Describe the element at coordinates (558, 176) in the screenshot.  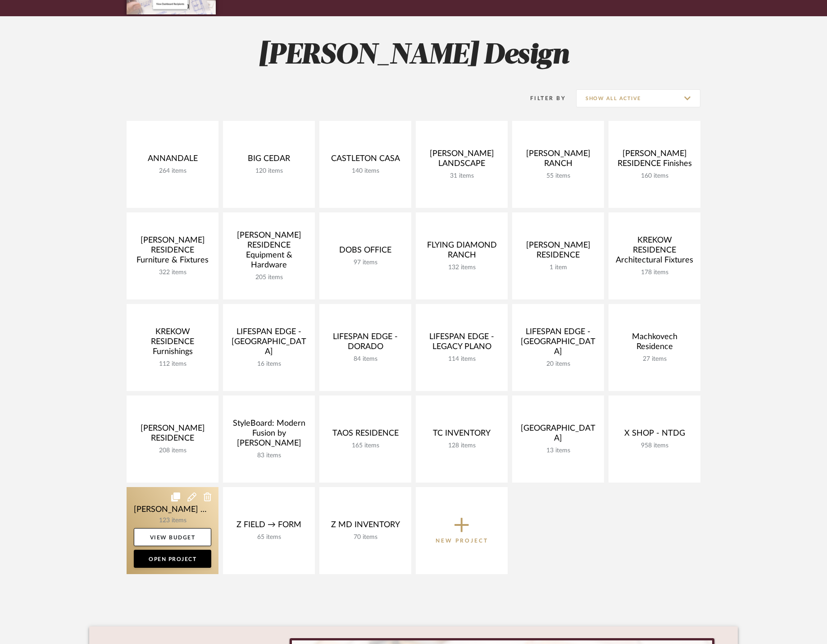
I see `div: 55 items` at that location.